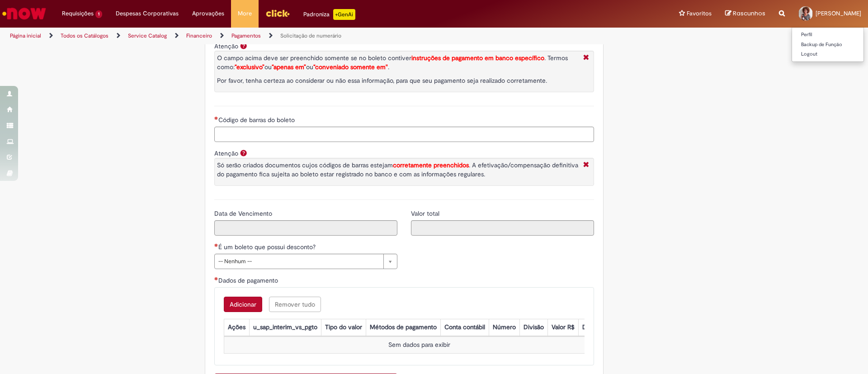 Image resolution: width=868 pixels, height=374 pixels. What do you see at coordinates (596, 327) in the screenshot?
I see `th: Descrição` at bounding box center [596, 327].